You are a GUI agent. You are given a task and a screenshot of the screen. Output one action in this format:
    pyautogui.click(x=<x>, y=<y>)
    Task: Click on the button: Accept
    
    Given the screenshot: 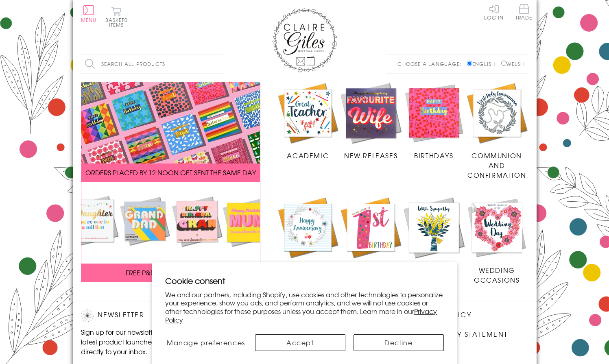 What is the action you would take?
    pyautogui.click(x=300, y=342)
    